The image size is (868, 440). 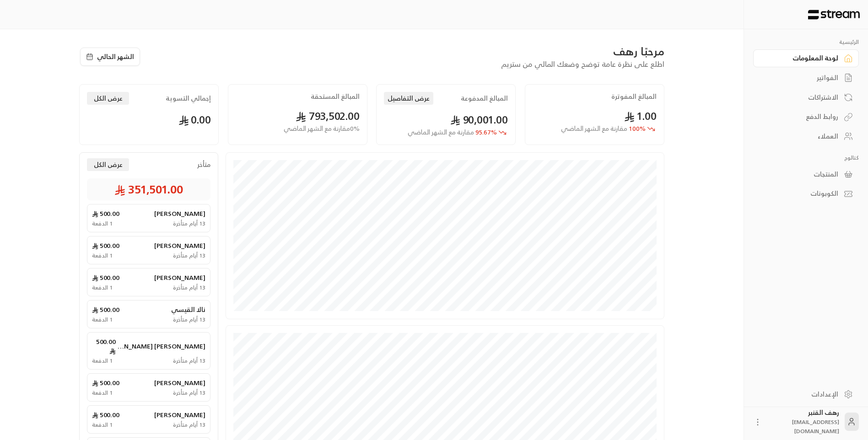 I want to click on a: الاشتراكات, so click(x=806, y=97).